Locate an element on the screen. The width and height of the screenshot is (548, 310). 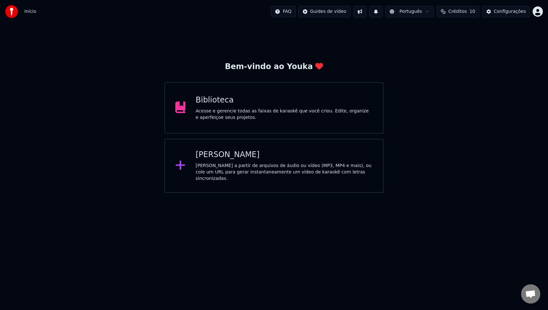
button: Guides de vídeo is located at coordinates (325, 12).